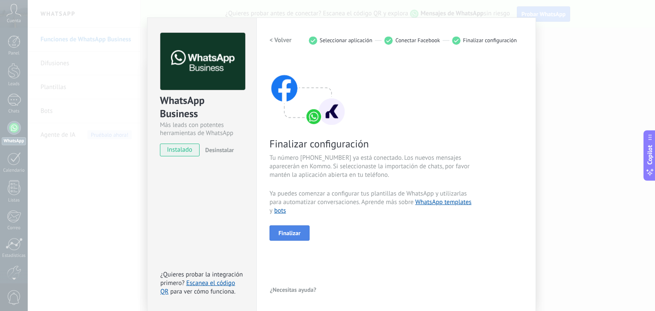  Describe the element at coordinates (202, 107) in the screenshot. I see `div: WhatsApp Business` at that location.